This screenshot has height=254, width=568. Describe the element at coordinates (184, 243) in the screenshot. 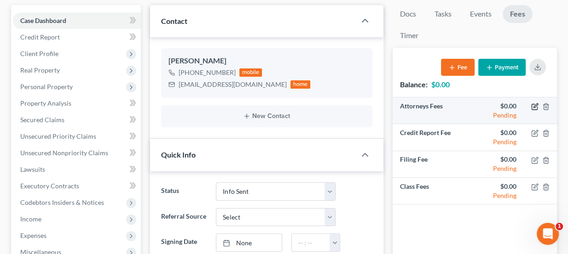

I see `label: Signing Date` at that location.